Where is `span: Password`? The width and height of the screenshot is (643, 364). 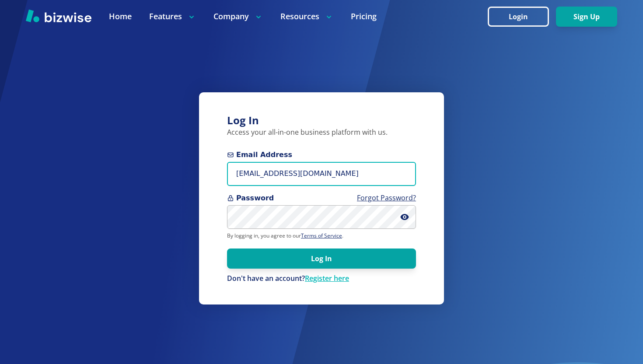
span: Password is located at coordinates (322, 198).